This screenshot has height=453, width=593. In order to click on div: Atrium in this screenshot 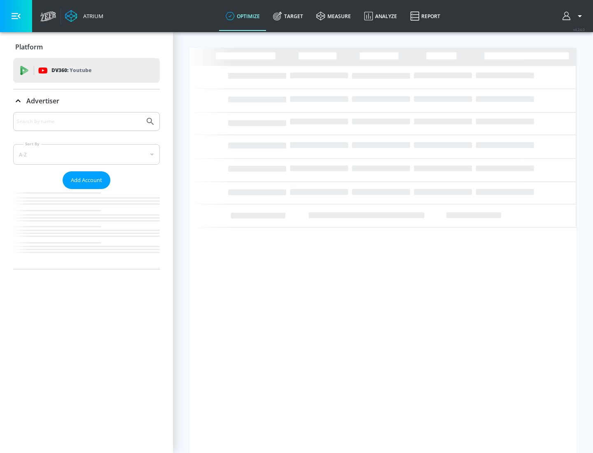, I will do `click(91, 16)`.